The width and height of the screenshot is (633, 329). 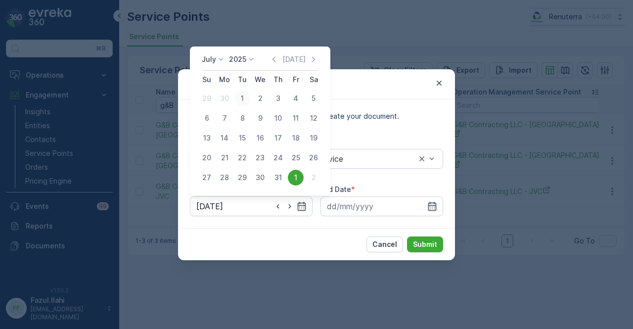 I want to click on div: 9, so click(x=260, y=118).